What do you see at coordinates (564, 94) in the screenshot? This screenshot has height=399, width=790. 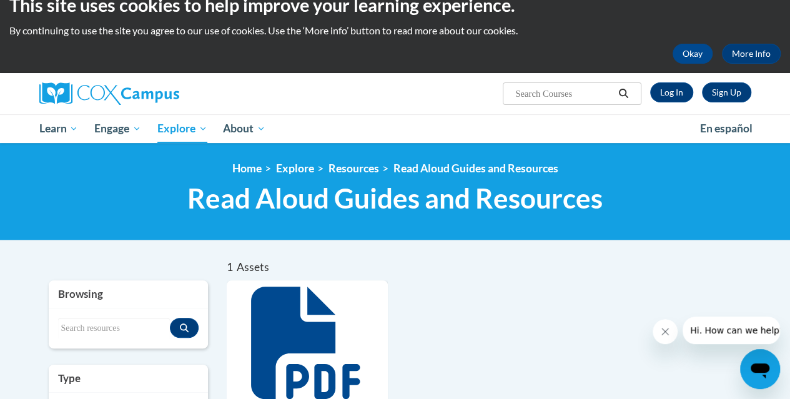 I see `input: Search Courses` at bounding box center [564, 94].